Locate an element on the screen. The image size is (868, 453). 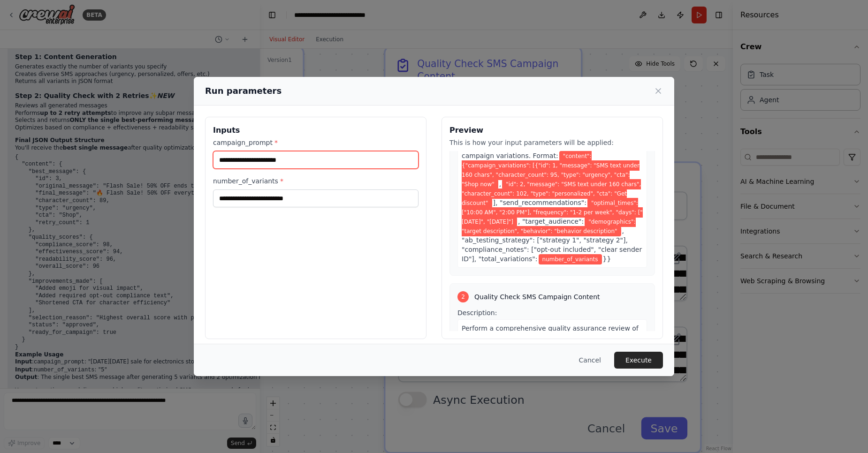
span: Variable: "optimal_times": ["10:00 AM", "2:00 PM"], "frequency": "1-2 per week", "days": ["Tuesda... is located at coordinates (552, 212).